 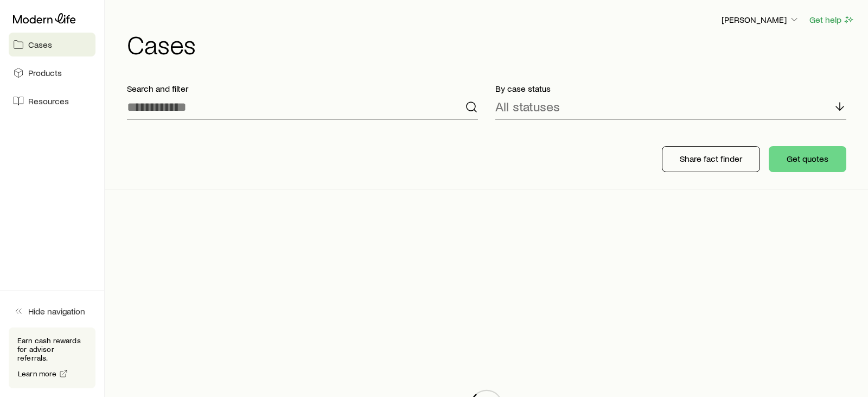 What do you see at coordinates (52, 73) in the screenshot?
I see `a: Products` at bounding box center [52, 73].